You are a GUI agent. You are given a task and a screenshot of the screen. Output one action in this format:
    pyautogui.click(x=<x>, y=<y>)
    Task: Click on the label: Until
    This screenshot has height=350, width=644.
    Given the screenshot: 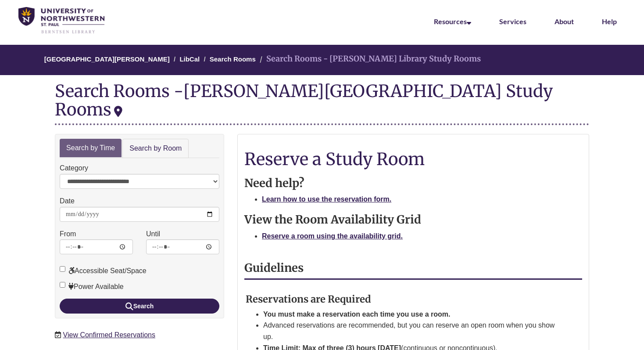 What is the action you would take?
    pyautogui.click(x=153, y=234)
    